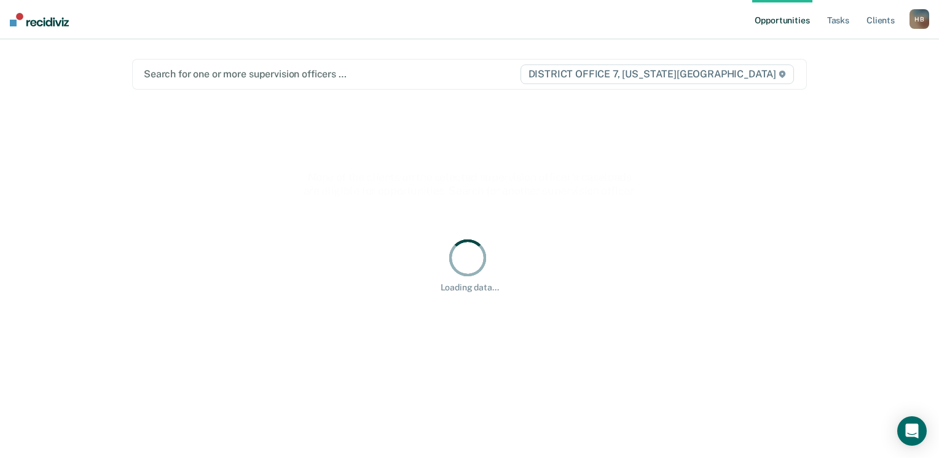 The width and height of the screenshot is (939, 458). I want to click on img: Recidiviz, so click(39, 20).